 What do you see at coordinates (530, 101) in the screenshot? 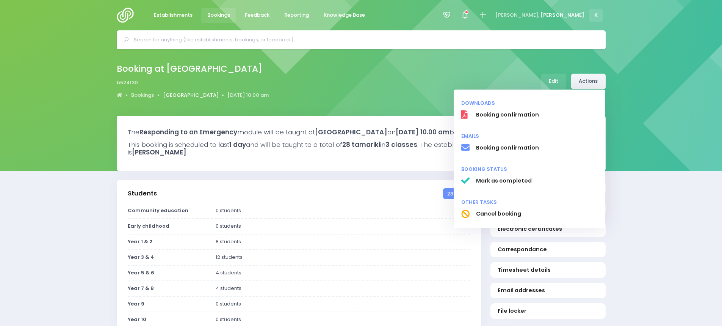
I see `li: Downloads` at bounding box center [530, 101].